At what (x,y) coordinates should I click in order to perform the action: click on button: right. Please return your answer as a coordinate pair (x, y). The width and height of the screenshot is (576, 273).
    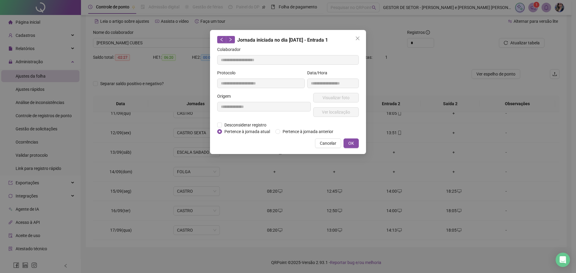
    Looking at the image, I should click on (231, 40).